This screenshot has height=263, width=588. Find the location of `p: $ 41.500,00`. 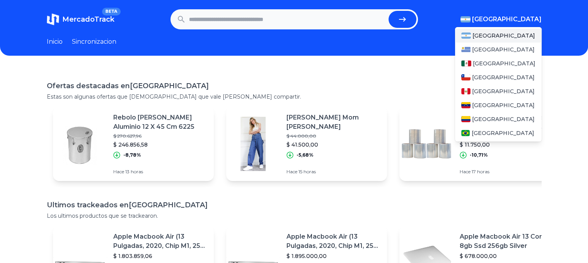

p: $ 41.500,00 is located at coordinates (334, 145).